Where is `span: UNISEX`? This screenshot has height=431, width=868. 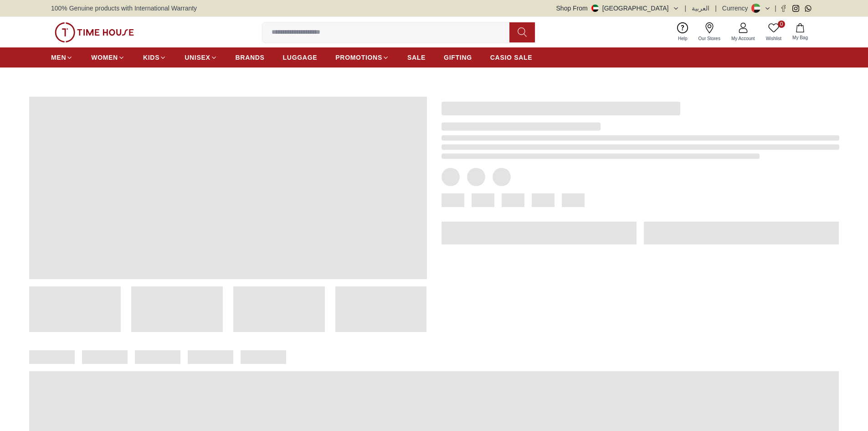
span: UNISEX is located at coordinates (198, 57).